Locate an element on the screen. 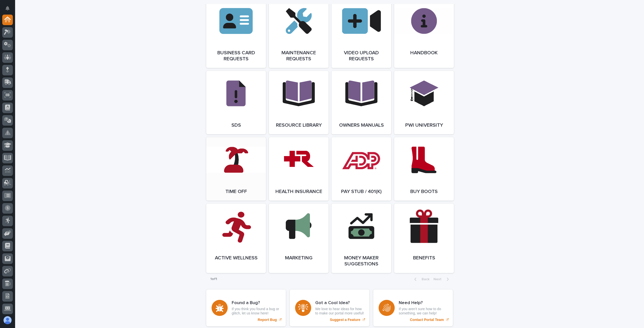 The width and height of the screenshot is (644, 328). button: Back is located at coordinates (421, 279).